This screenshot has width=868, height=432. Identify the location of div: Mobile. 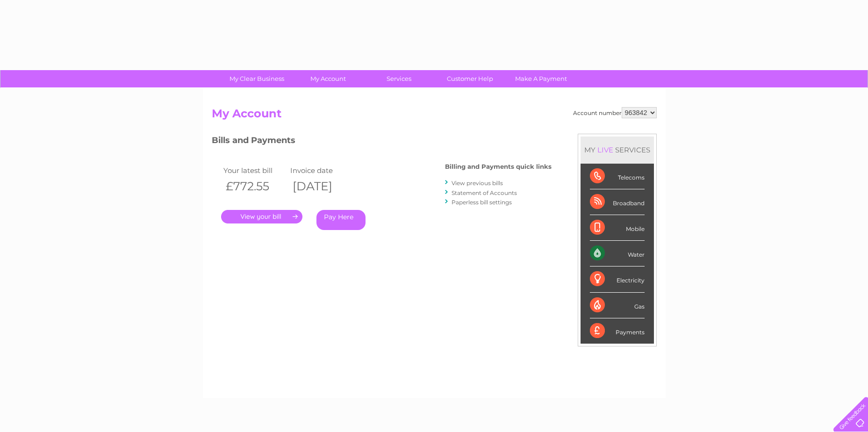
(617, 228).